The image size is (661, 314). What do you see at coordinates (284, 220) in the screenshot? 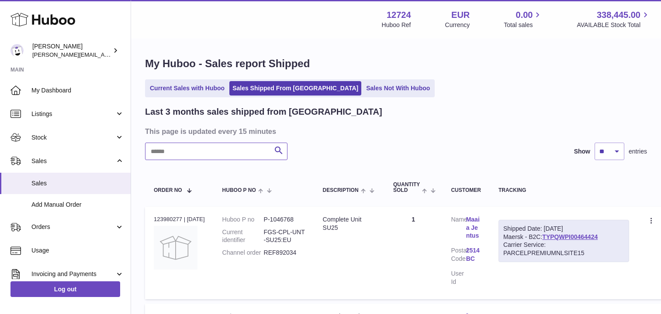
I see `dd: P-1046768` at bounding box center [284, 220].